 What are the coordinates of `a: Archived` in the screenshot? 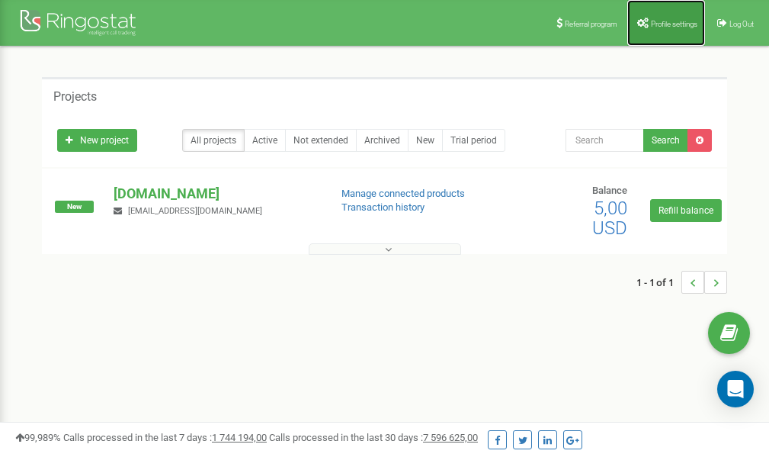 It's located at (382, 140).